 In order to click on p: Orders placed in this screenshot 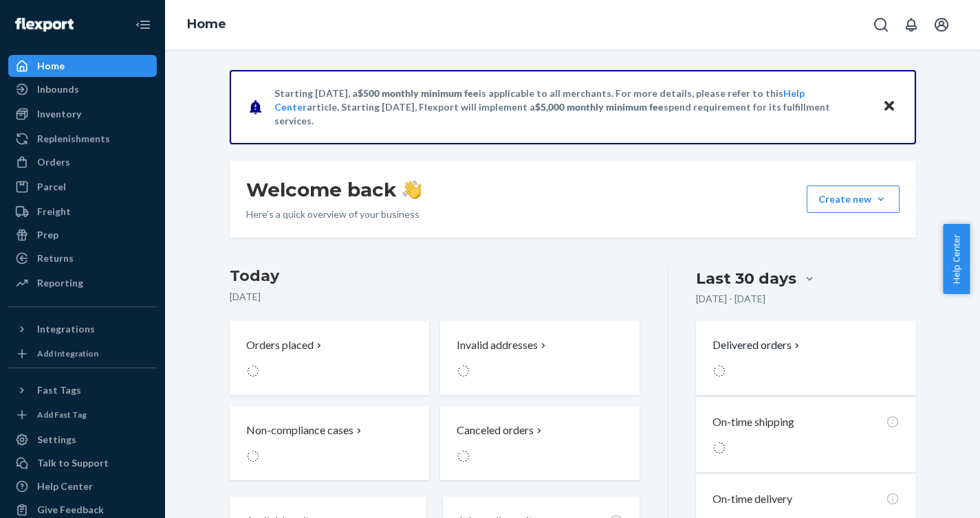, I will do `click(280, 345)`.